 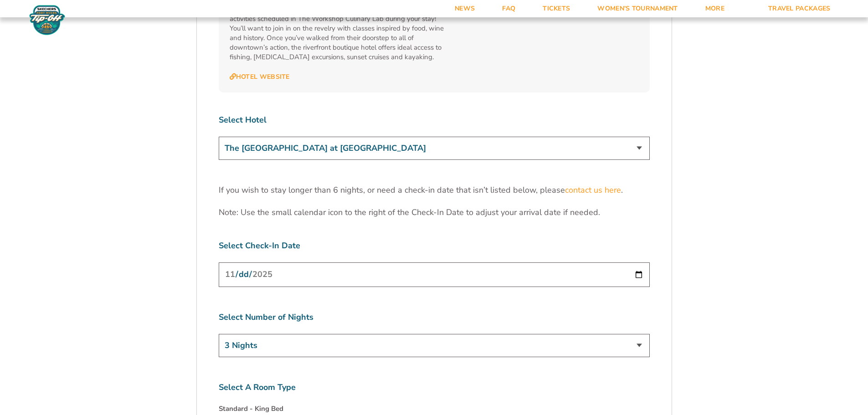 What do you see at coordinates (434, 190) in the screenshot?
I see `p: If you wish to stay longer than 6 nights, or need a check-in date that isn’t listed below, please .` at bounding box center [434, 190].